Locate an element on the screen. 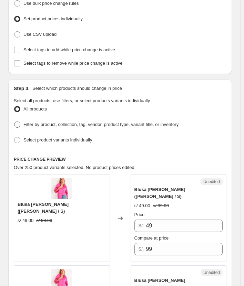 The width and height of the screenshot is (244, 286). span: Over 250 product variants selected. No product prices edited: is located at coordinates (74, 167).